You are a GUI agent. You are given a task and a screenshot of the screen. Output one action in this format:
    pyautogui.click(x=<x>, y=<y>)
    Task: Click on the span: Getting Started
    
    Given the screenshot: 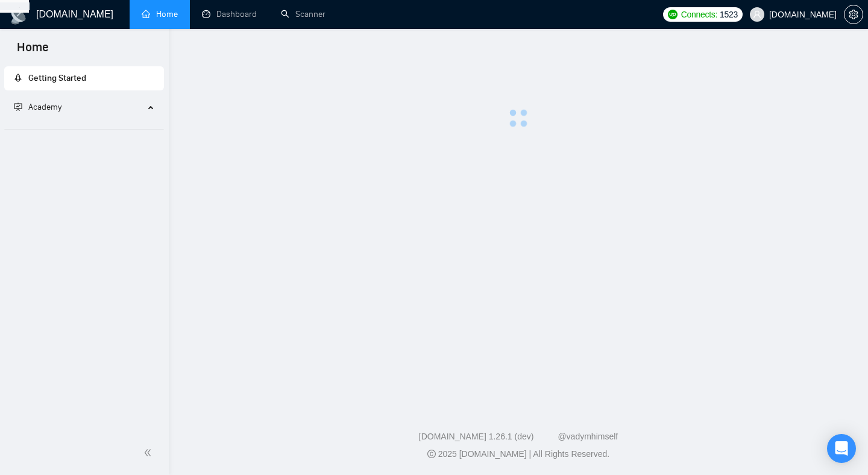 What is the action you would take?
    pyautogui.click(x=57, y=78)
    